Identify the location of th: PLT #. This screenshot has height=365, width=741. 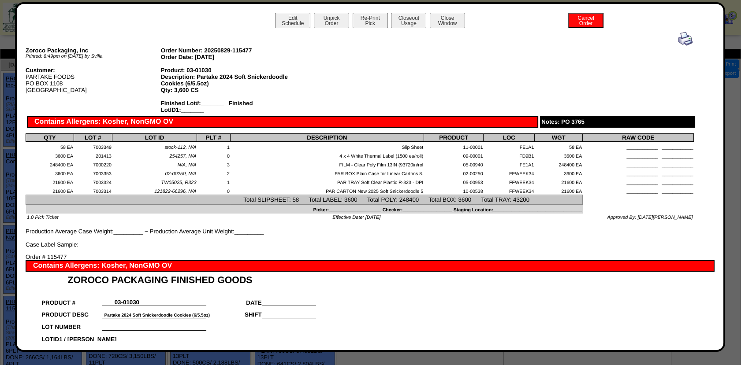
(213, 138).